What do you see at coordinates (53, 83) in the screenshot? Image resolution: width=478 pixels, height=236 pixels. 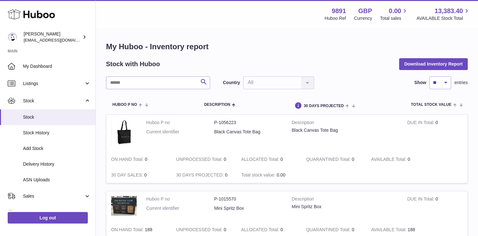 I see `span: Listings` at bounding box center [53, 83].